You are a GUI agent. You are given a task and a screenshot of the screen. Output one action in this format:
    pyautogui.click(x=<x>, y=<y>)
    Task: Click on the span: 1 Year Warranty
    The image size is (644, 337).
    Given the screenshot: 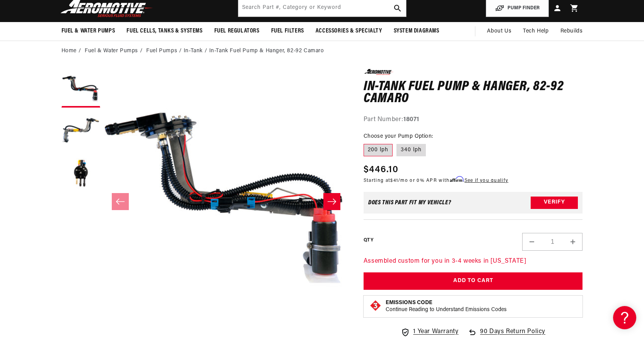 What is the action you would take?
    pyautogui.click(x=436, y=332)
    